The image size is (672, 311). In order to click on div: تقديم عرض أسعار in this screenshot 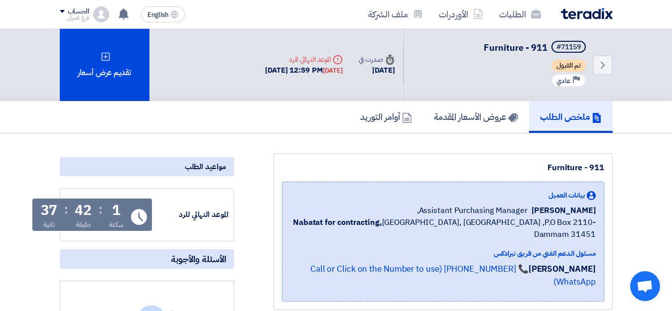, I will do `click(105, 65)`.